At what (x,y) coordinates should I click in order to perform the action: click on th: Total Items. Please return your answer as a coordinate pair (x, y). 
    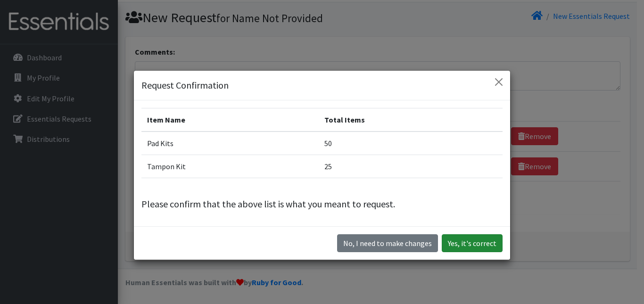
    Looking at the image, I should click on (411, 120).